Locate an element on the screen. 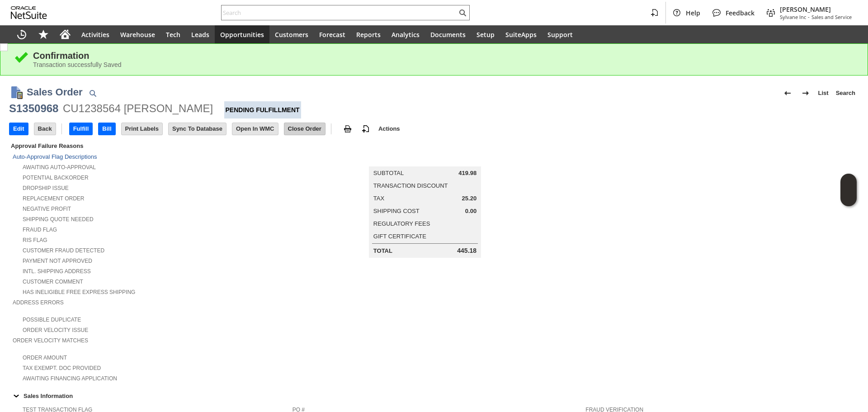  span: Documents is located at coordinates (448, 35).